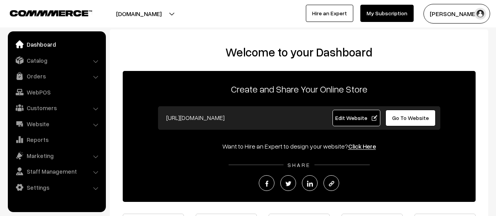 The height and width of the screenshot is (216, 496). I want to click on h2: Welcome to your Dashboard, so click(299, 52).